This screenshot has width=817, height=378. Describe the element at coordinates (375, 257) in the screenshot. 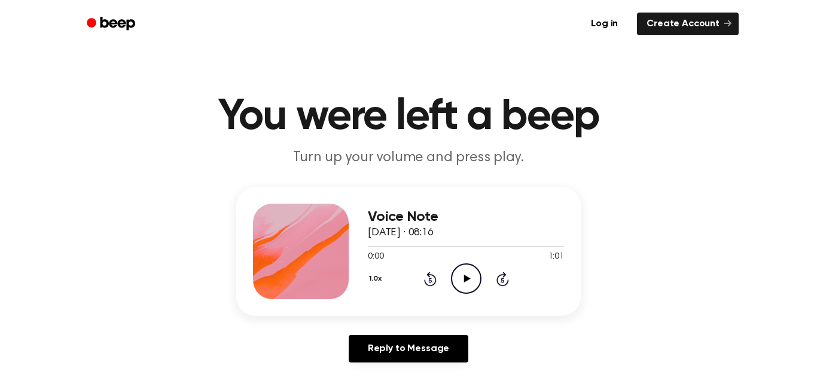

I see `span: 0:00` at that location.